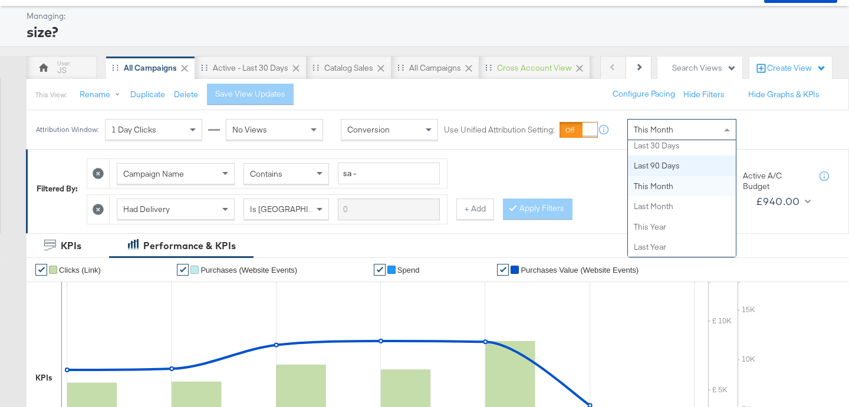 The image size is (849, 407). What do you see at coordinates (409, 270) in the screenshot?
I see `span: Spend` at bounding box center [409, 270].